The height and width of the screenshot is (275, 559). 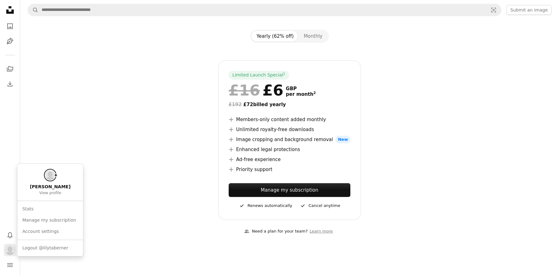 I want to click on a: Manage my subscription, so click(x=50, y=221).